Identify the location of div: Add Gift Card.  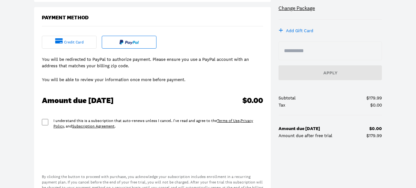
(300, 31).